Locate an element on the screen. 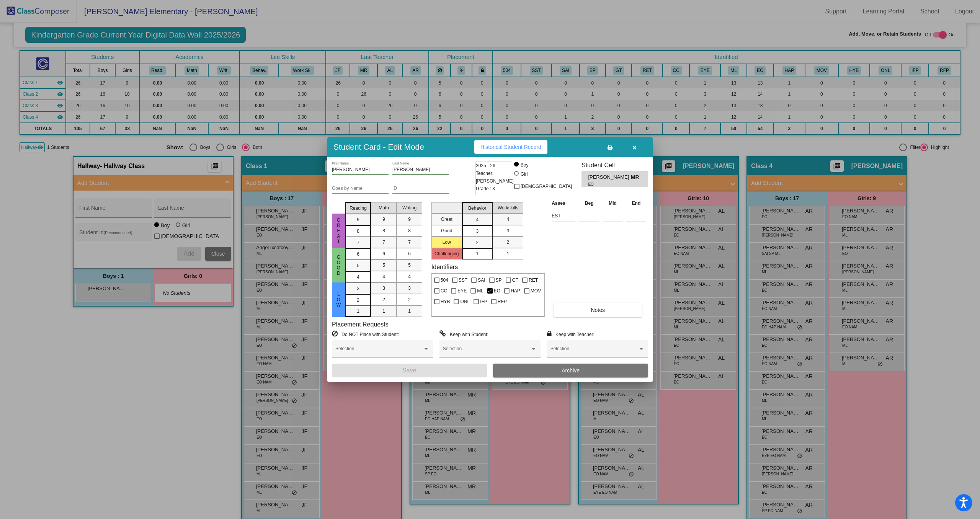 The width and height of the screenshot is (980, 519). span: GT is located at coordinates (515, 280).